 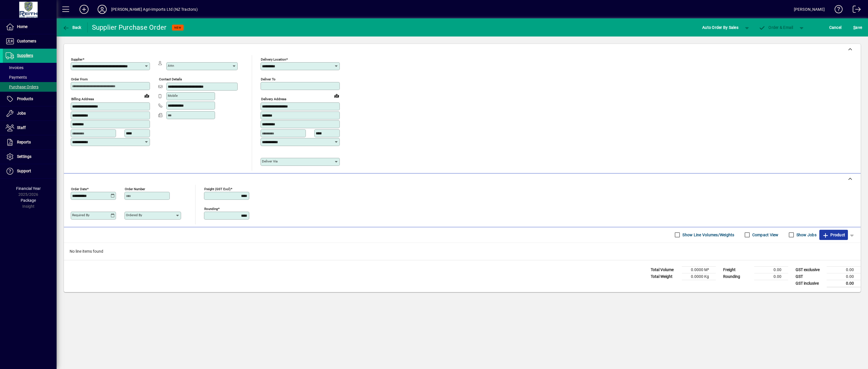 What do you see at coordinates (72, 28) in the screenshot?
I see `span: Back` at bounding box center [72, 28].